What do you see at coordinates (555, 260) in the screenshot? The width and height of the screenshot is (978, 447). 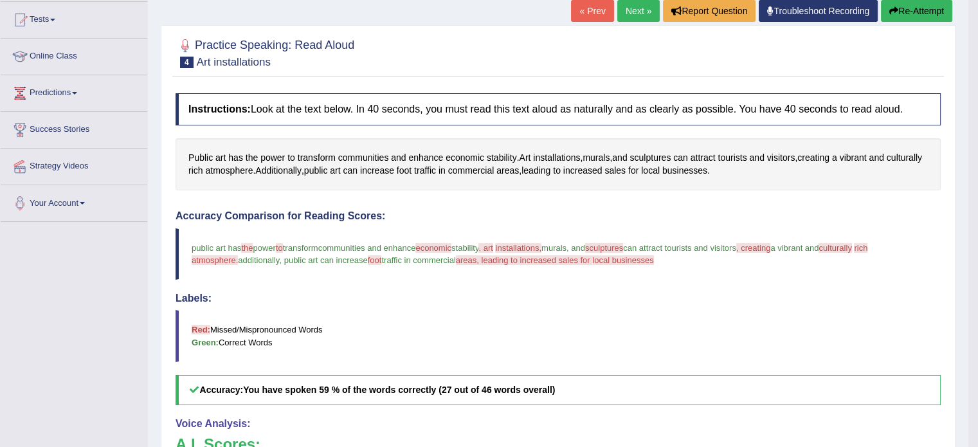 I see `span: areas, leading to increased sales for local businesses` at bounding box center [555, 260].